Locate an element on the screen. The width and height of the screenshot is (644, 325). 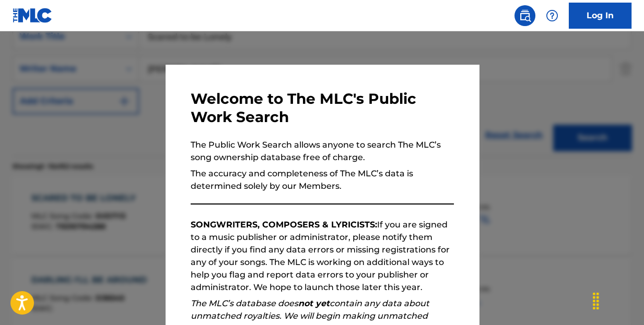
p: If you are signed to a music publisher or administrator, please notify them directly if you find ... is located at coordinates (322, 256).